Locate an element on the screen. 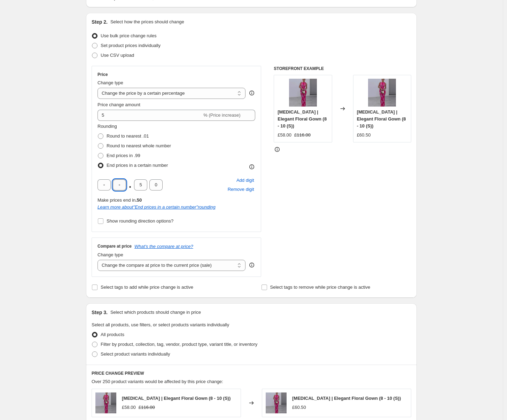  h2: Step 2. is located at coordinates (100, 22).